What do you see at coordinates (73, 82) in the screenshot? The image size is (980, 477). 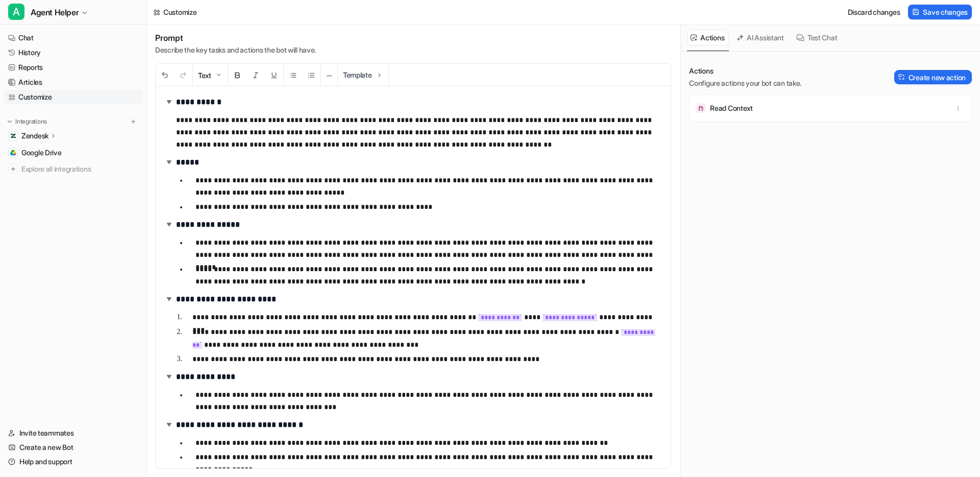 I see `a: Articles` at bounding box center [73, 82].